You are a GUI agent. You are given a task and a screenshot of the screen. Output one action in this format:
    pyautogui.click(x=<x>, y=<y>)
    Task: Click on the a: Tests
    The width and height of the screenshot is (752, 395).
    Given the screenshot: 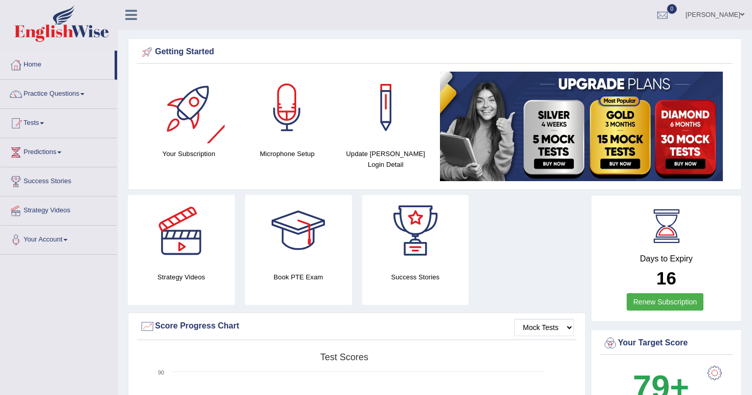 What is the action you would take?
    pyautogui.click(x=59, y=122)
    